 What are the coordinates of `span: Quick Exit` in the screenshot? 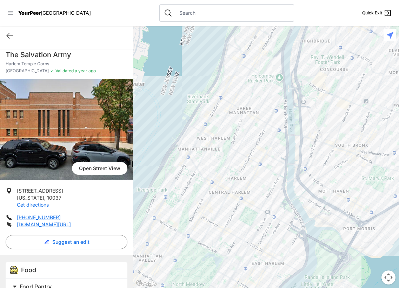 It's located at (372, 13).